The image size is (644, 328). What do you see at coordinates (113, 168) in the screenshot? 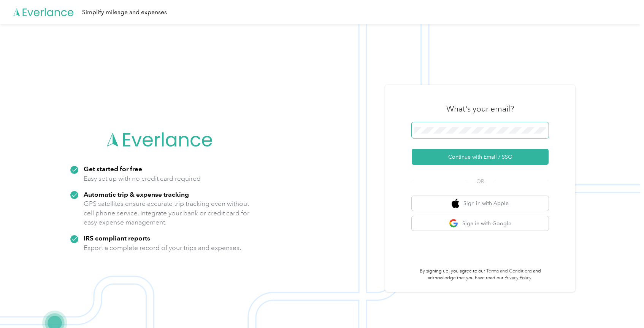
I see `strong: Get started for free` at bounding box center [113, 168].